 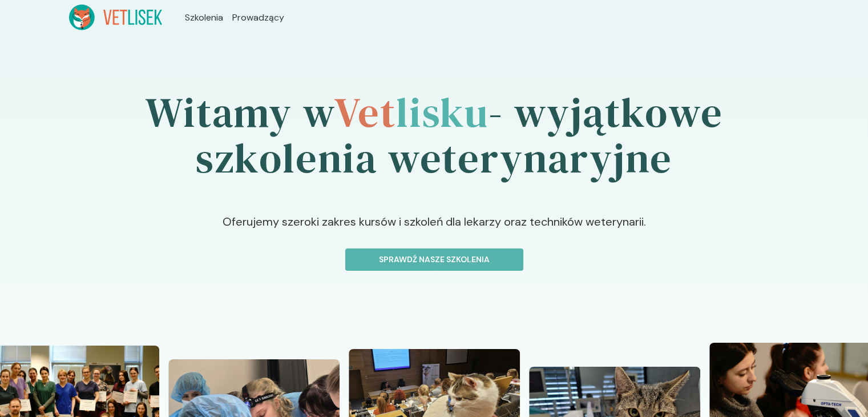 I want to click on p: Oferujemy szeroki zakres kursów i szkoleń dla lekarzy oraz techników weterynarii., so click(x=434, y=231).